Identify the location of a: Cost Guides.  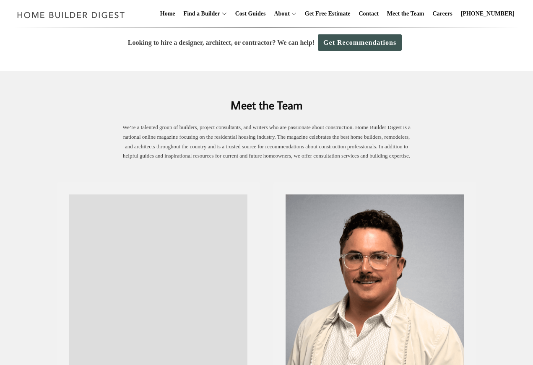
(250, 14).